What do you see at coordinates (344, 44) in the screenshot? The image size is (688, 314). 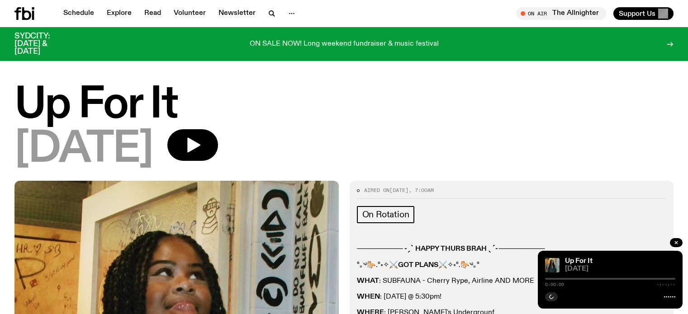 I see `p: ON SALE NOW! Long weekend fundraiser & music festival` at bounding box center [344, 44].